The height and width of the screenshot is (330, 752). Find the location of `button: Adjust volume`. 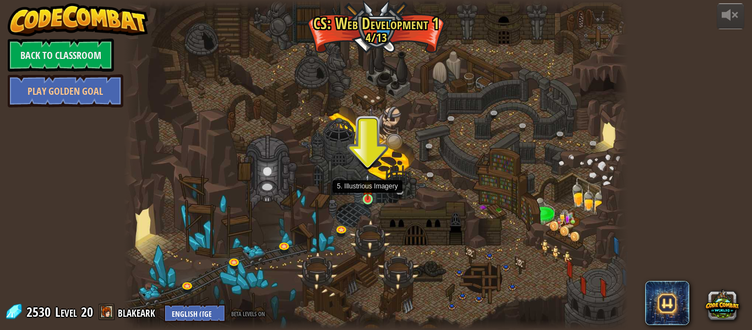

button: Adjust volume is located at coordinates (731, 16).